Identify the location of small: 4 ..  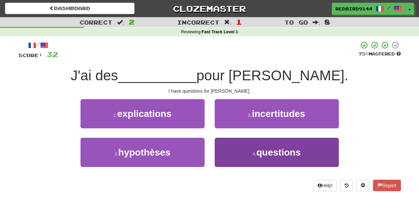
(255, 154).